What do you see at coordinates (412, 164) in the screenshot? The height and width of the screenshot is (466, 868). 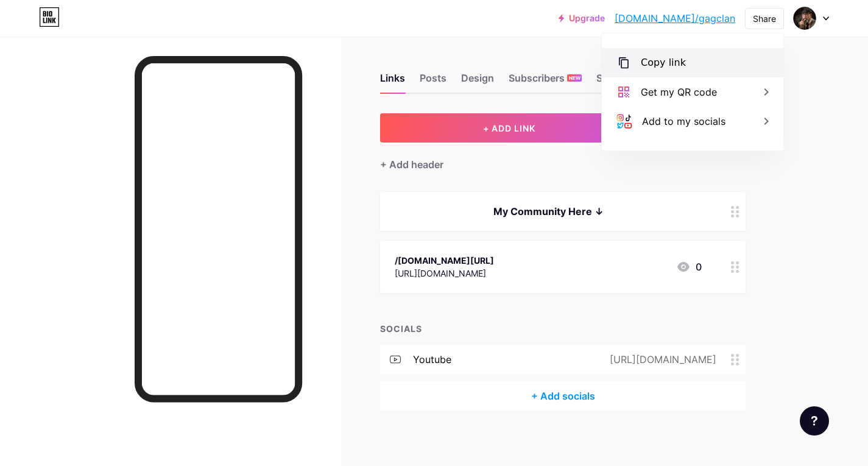 I see `div: + Add header` at bounding box center [412, 164].